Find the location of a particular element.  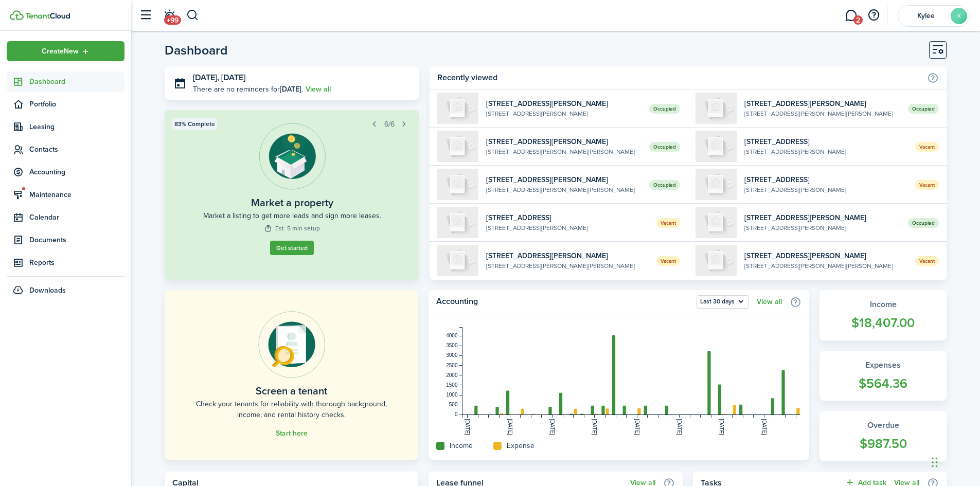

span: Maintenance is located at coordinates (77, 194).